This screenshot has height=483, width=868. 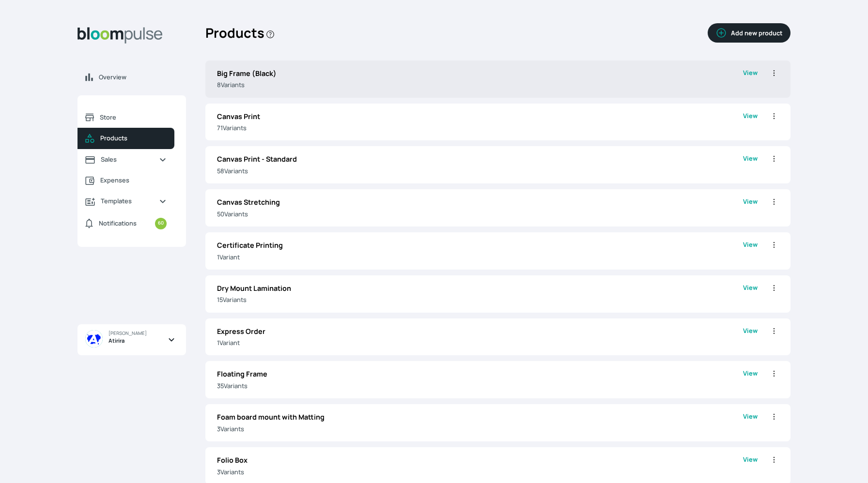 I want to click on a: Overview, so click(x=132, y=77).